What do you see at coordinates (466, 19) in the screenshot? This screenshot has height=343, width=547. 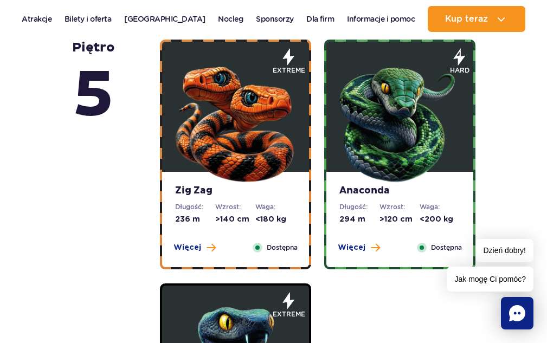 I see `span: Kup teraz` at bounding box center [466, 19].